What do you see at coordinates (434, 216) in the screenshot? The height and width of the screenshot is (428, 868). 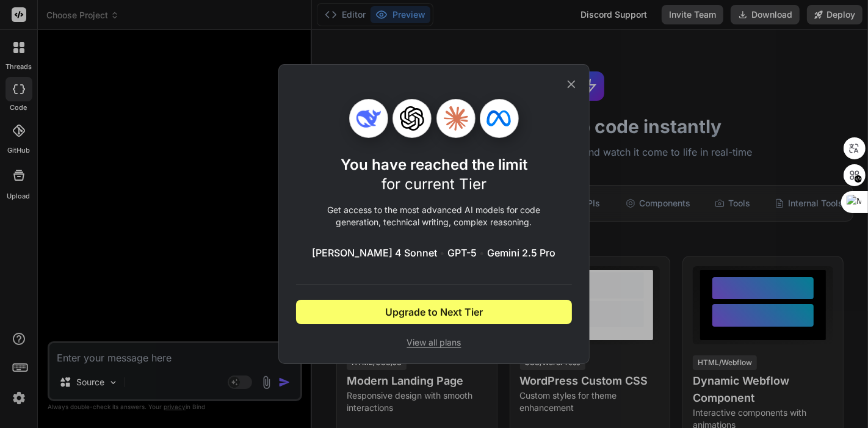 I see `p: Get access to the most advanced AI models for code generation, technical writing, complex reasoning.` at bounding box center [434, 216].